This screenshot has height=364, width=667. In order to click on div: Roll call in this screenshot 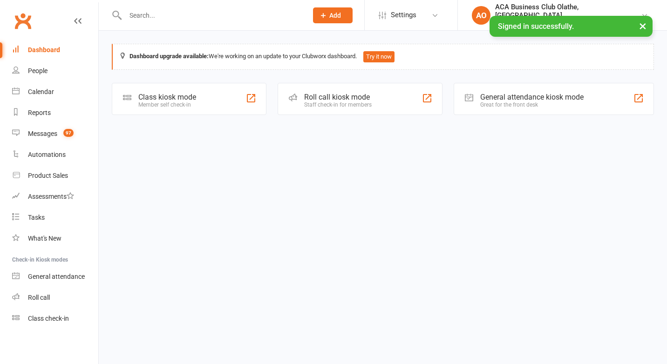, I will do `click(39, 298)`.